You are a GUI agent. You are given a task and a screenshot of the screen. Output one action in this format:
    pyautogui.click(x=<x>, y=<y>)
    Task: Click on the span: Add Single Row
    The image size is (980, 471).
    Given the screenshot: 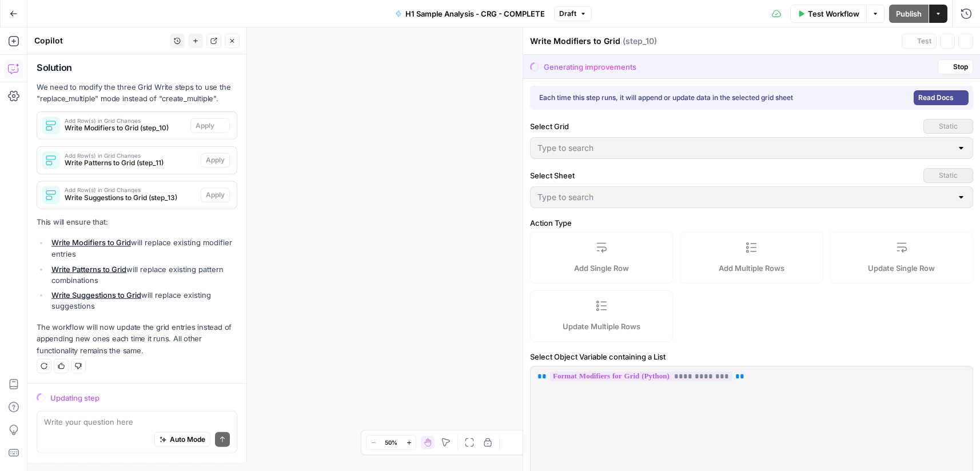 What is the action you would take?
    pyautogui.click(x=602, y=268)
    